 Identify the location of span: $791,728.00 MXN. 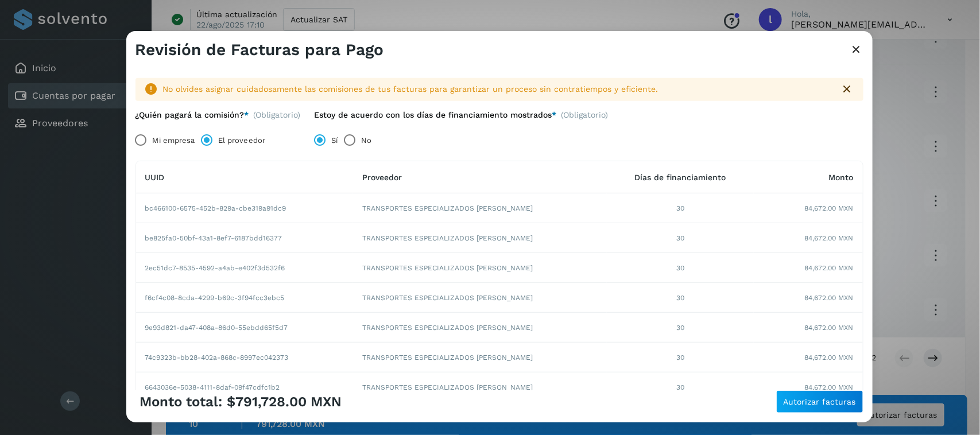
(285, 402).